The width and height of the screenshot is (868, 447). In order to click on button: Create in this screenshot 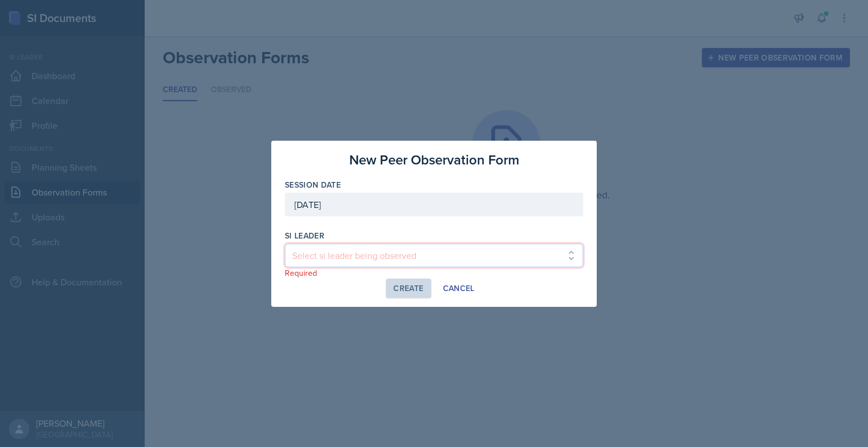, I will do `click(408, 288)`.